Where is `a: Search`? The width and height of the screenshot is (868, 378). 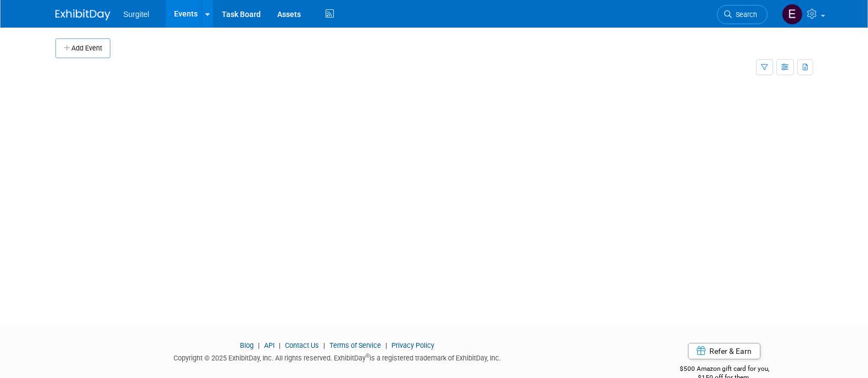
a: Search is located at coordinates (743, 14).